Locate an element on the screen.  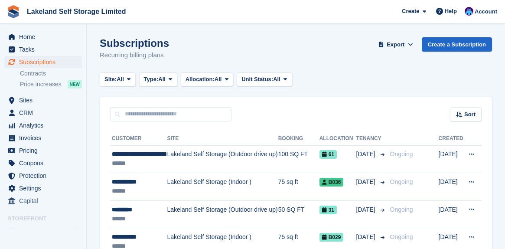
span: Site: is located at coordinates (111, 79).